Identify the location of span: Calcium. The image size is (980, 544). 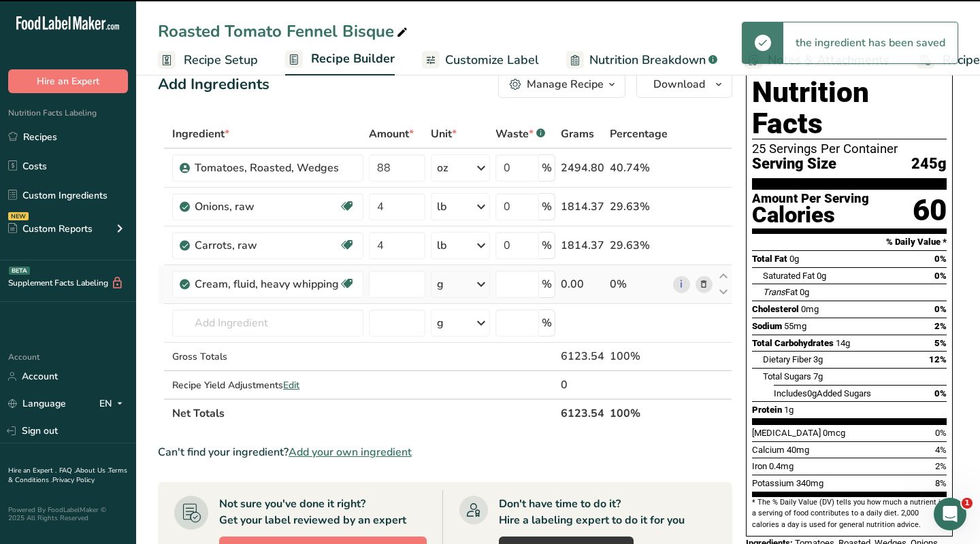
(768, 449).